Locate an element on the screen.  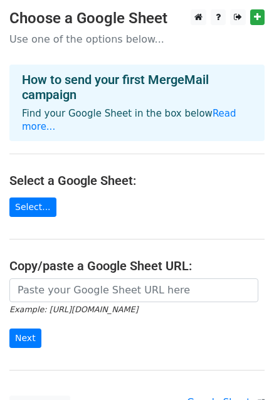
a: Select... is located at coordinates (33, 207).